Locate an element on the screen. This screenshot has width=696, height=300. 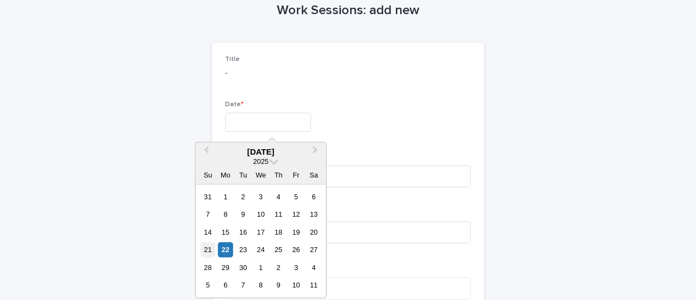
div: Choose Tuesday, September 2nd, 2025 is located at coordinates (243, 196).